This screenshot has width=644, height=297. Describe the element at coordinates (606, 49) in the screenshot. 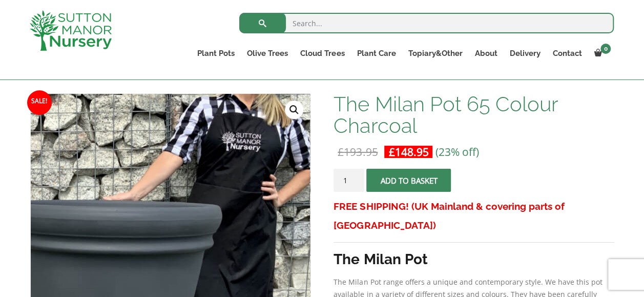

I see `span: 0` at that location.